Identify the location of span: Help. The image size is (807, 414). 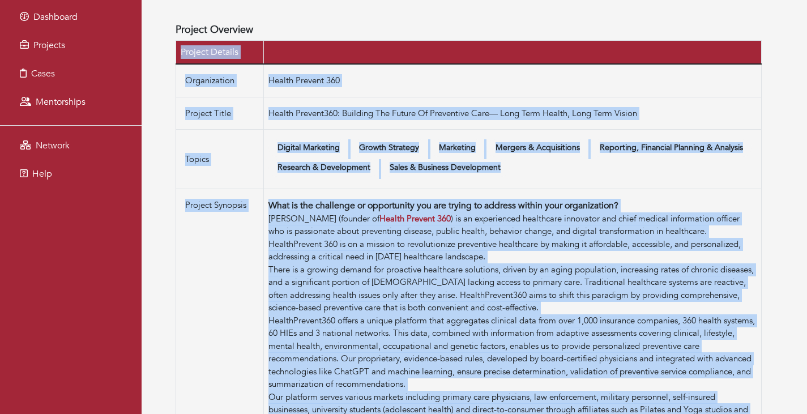
(42, 174).